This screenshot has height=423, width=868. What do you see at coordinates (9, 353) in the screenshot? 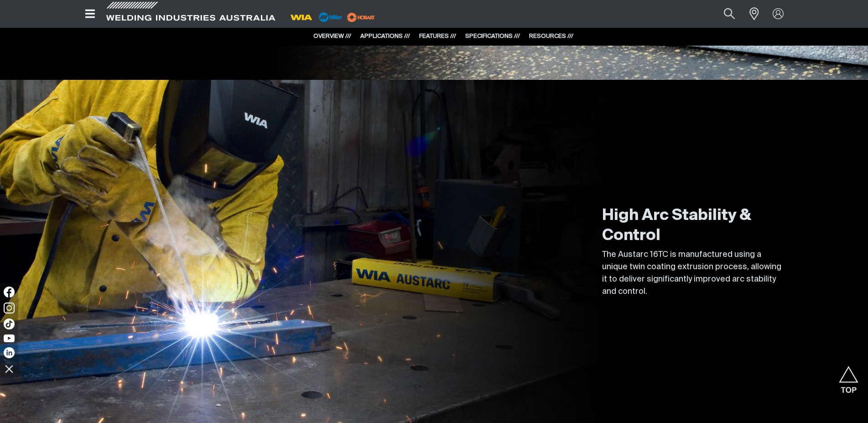
I see `img: LinkedIn` at bounding box center [9, 353].